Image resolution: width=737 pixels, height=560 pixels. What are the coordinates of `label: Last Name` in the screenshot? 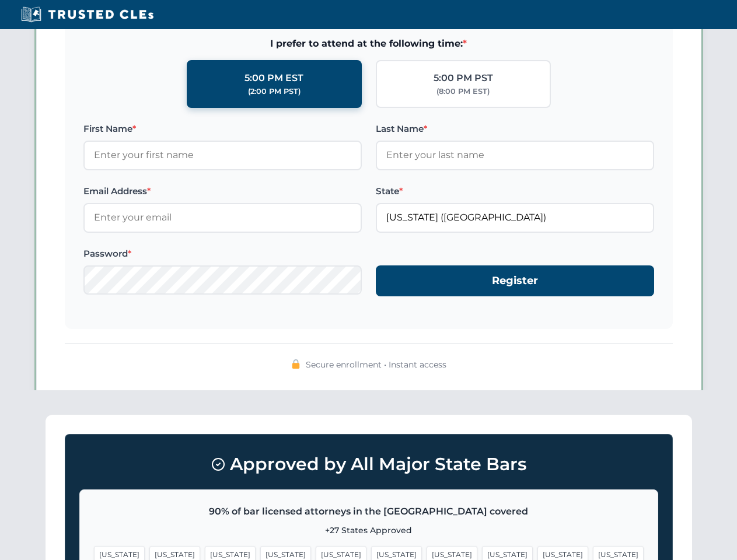 It's located at (514, 129).